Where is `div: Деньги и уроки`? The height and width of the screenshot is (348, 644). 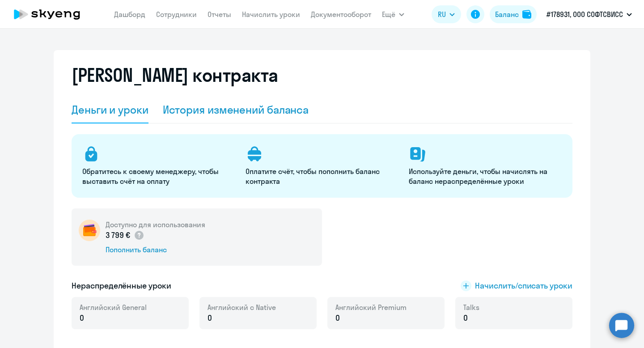 div: Деньги и уроки is located at coordinates (110, 110).